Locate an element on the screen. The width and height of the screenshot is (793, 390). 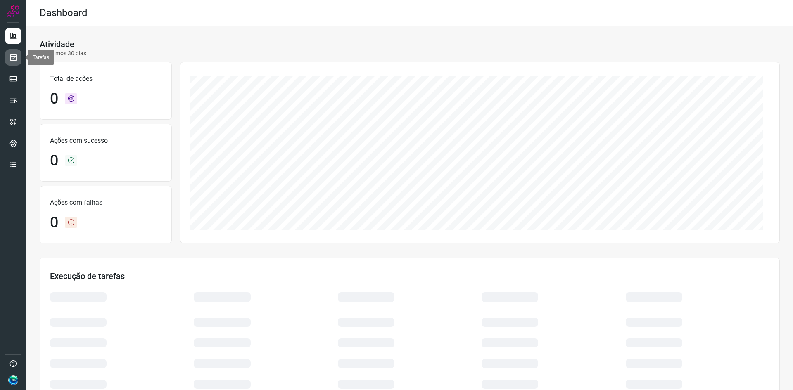
p: Ações com sucesso is located at coordinates (106, 141).